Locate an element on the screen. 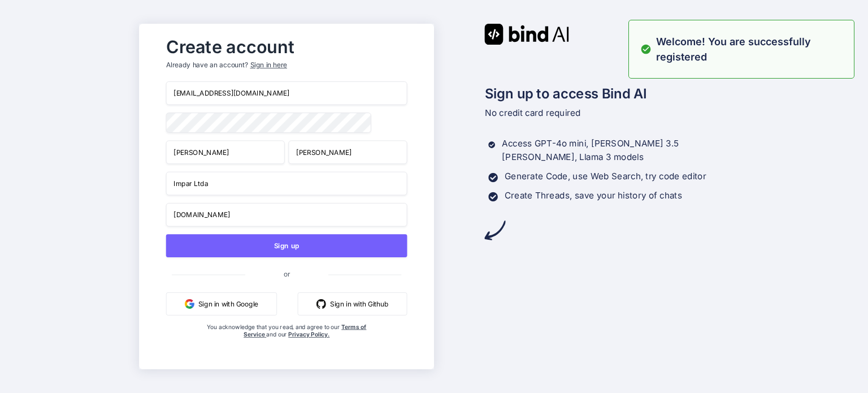 The height and width of the screenshot is (393, 868). input: Company website is located at coordinates (286, 215).